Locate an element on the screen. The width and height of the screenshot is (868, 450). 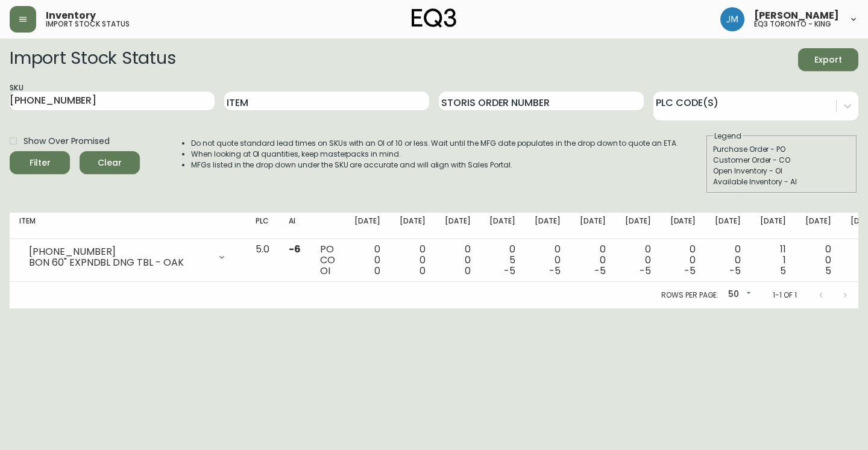
h5: eq3 toronto - king is located at coordinates (793, 24).